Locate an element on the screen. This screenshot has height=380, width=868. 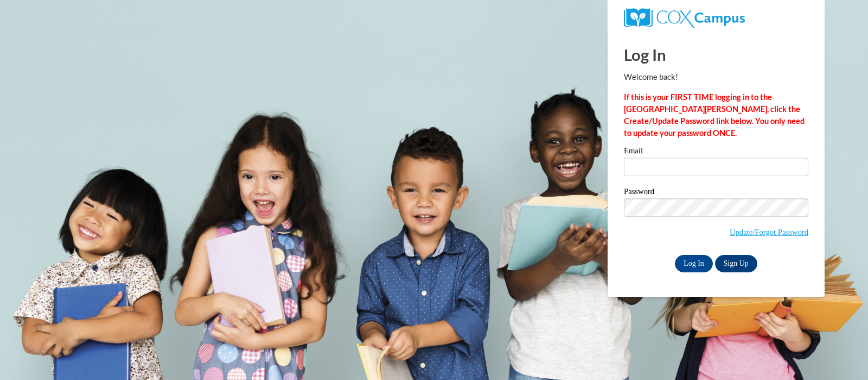
label: Password is located at coordinates (716, 193).